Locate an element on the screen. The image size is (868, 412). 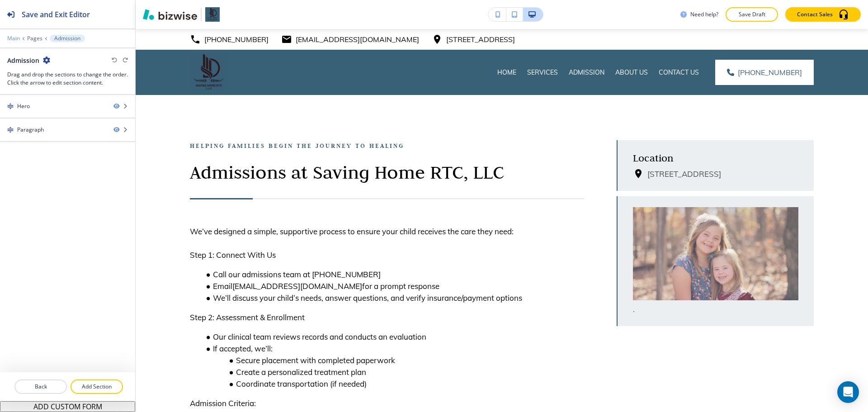
h5: Location is located at coordinates (715, 158).